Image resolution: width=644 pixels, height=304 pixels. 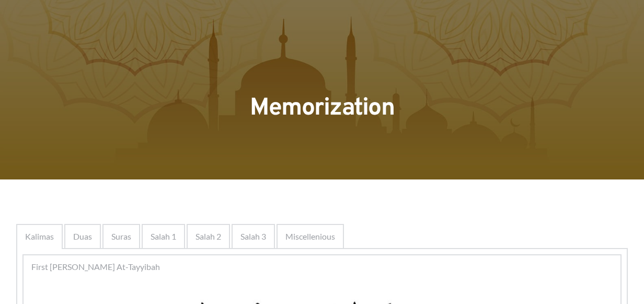 I want to click on span: Memorization, so click(x=322, y=108).